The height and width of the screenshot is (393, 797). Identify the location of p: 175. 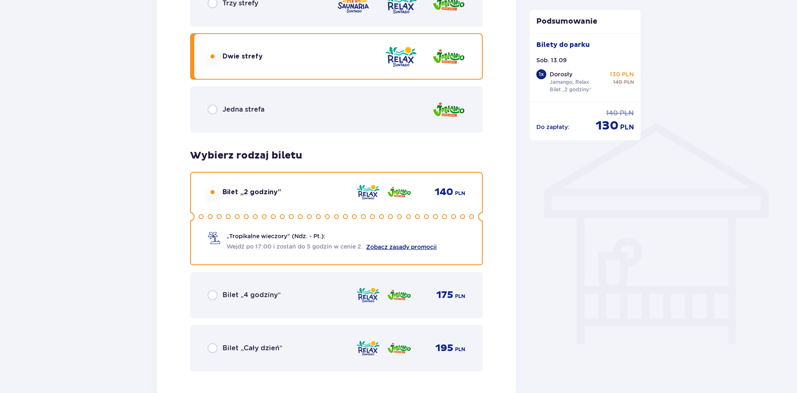
(445, 295).